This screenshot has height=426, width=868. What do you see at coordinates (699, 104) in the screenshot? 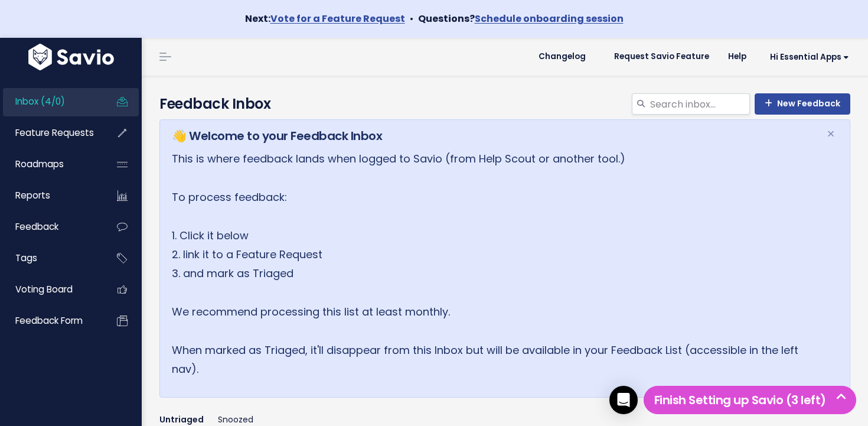
I see `input: Search inbox...` at bounding box center [699, 104].